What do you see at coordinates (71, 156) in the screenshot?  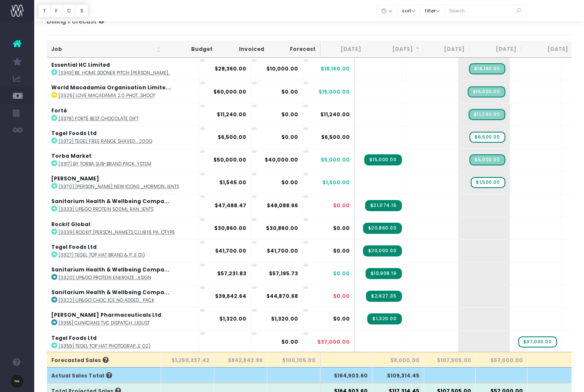 I see `strong: Torba Market` at bounding box center [71, 156].